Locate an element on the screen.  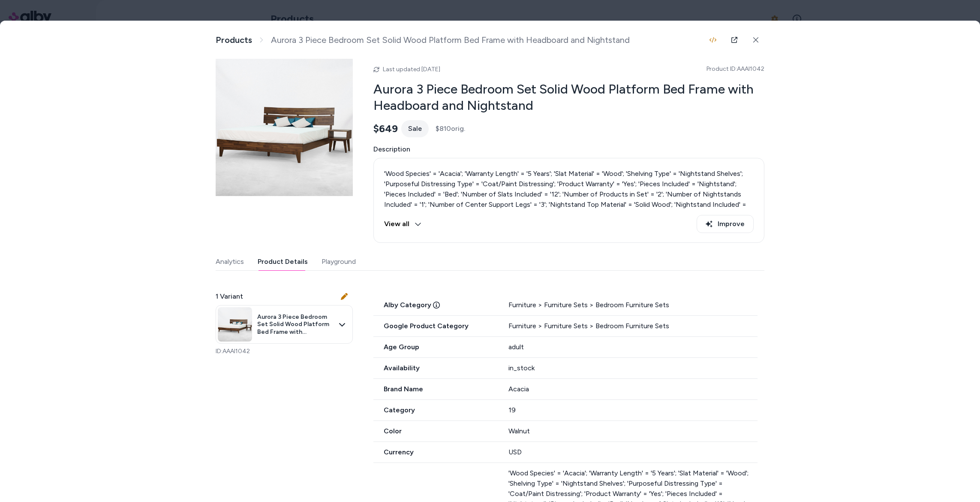
div: USD is located at coordinates (633, 452).